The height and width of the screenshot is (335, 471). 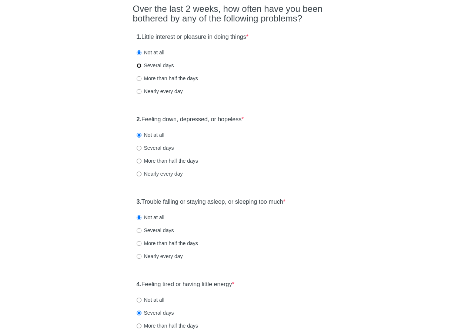 What do you see at coordinates (211, 202) in the screenshot?
I see `label: Trouble falling or staying asleep, or sleeping too much` at bounding box center [211, 202].